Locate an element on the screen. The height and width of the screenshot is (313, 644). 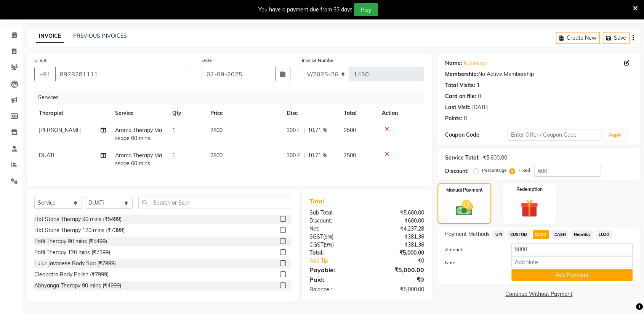
div: Membership: is located at coordinates (462, 74).